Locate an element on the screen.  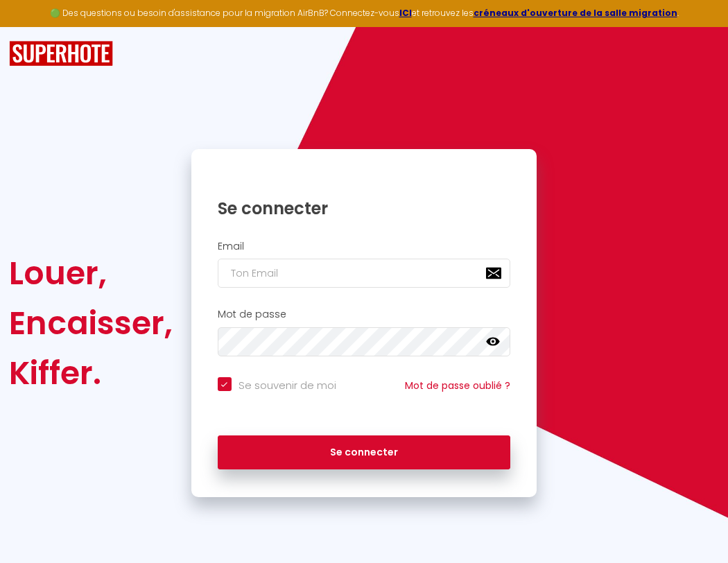
div: Encaisser, is located at coordinates (91, 323).